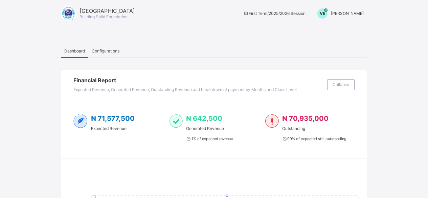 The height and width of the screenshot is (198, 428). I want to click on span: Expected Revenue, Generated Revenue, Outstanding Revenue and breakdown of payment by Months and C..., so click(185, 89).